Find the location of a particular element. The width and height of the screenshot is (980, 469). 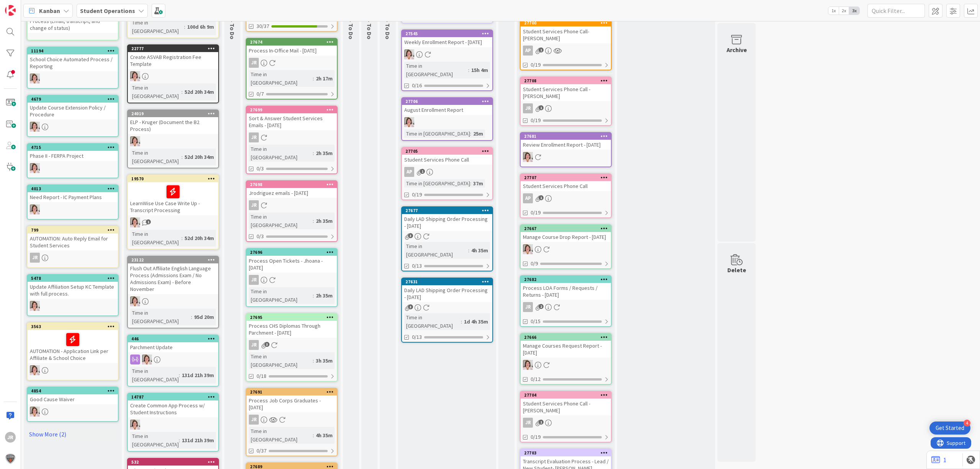

div: 27695 is located at coordinates (292, 318).